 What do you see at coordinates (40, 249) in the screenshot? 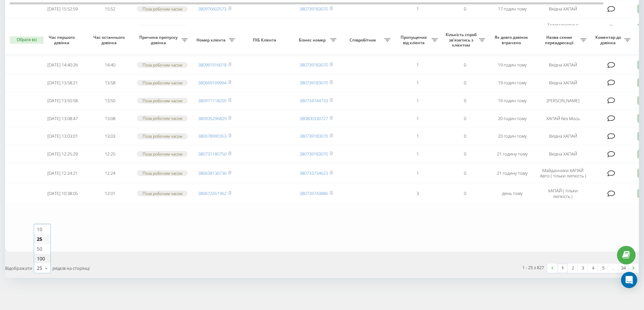
I see `span: 50` at bounding box center [40, 249].